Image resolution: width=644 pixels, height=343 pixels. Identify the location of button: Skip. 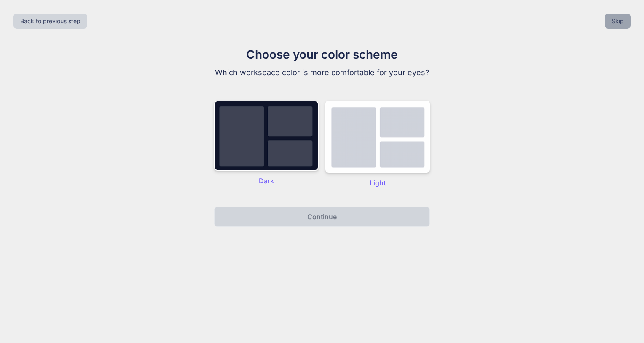
(617, 21).